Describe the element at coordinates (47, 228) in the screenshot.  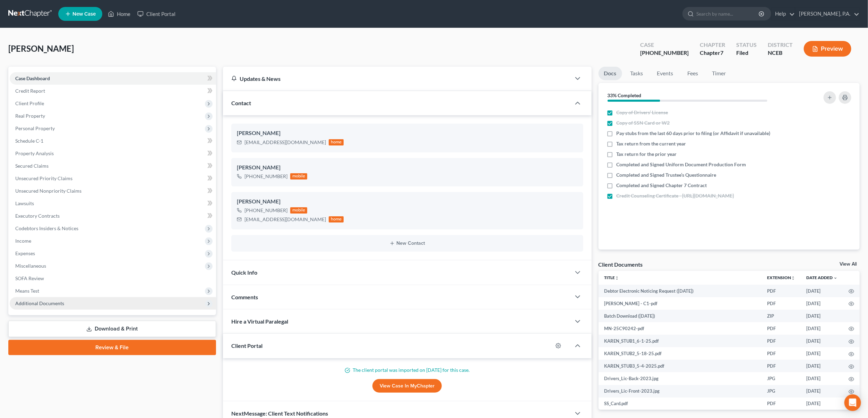
I see `span: Codebtors Insiders & Notices` at that location.